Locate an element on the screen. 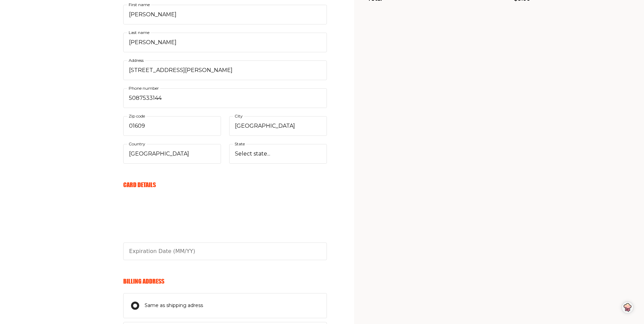 This screenshot has width=644, height=324. input: Zip code is located at coordinates (172, 126).